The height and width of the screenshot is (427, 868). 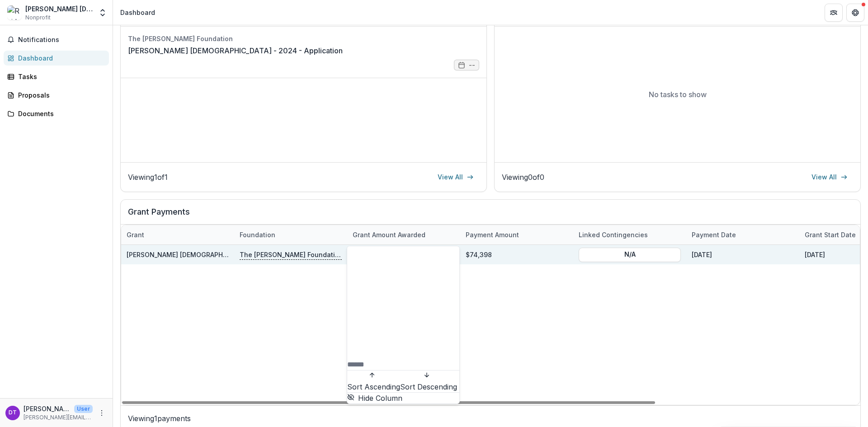 I want to click on button: N/A, so click(x=630, y=255).